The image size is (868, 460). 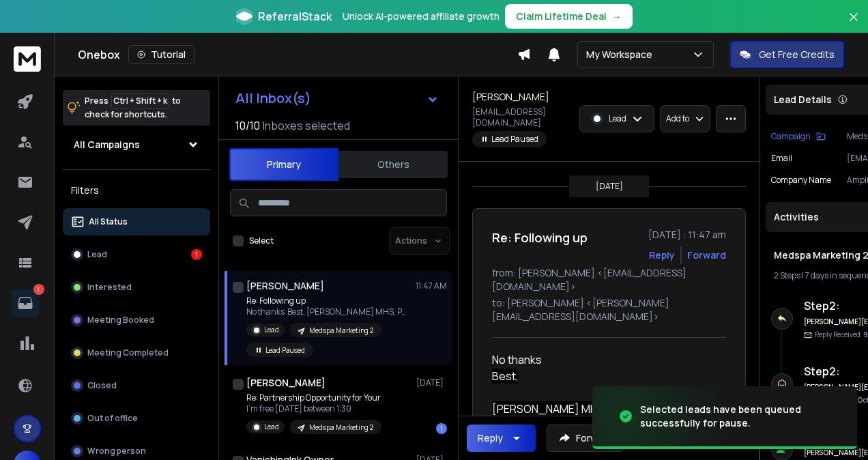 I want to click on span: Ctrl + Shift + k, so click(x=140, y=101).